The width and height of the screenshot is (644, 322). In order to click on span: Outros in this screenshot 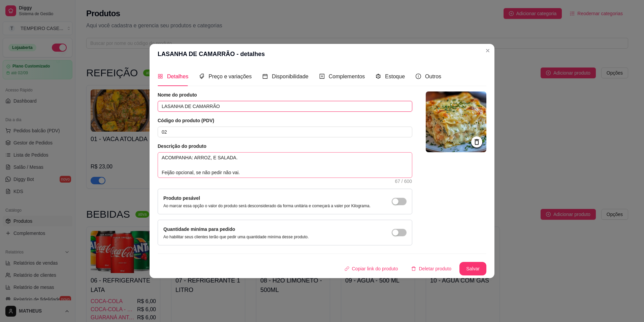, I will do `click(433, 76)`.